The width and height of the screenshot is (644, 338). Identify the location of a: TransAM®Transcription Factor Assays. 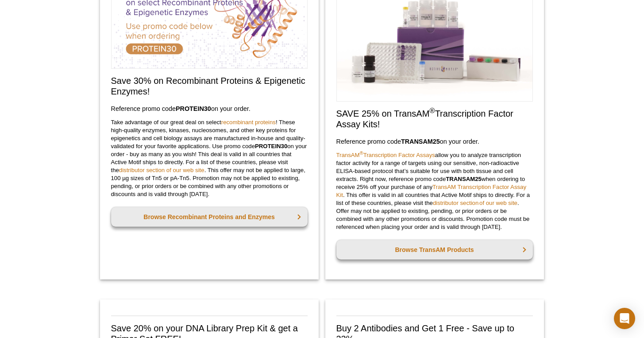
(385, 154).